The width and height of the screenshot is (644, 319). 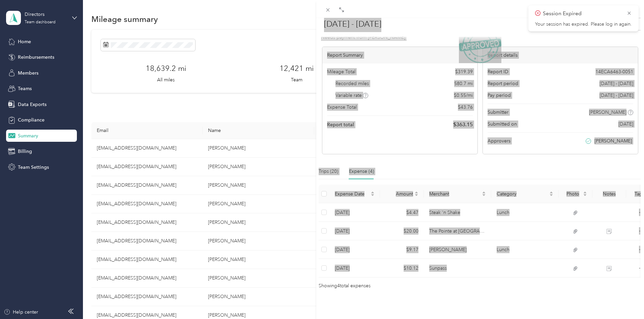 What do you see at coordinates (503, 83) in the screenshot?
I see `span: Report period` at bounding box center [503, 83].